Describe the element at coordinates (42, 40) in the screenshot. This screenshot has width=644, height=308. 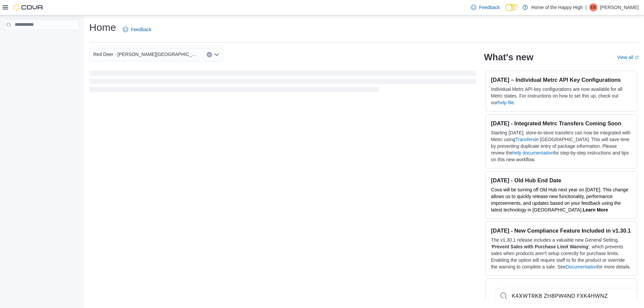
I see `nav: Complex example` at that location.